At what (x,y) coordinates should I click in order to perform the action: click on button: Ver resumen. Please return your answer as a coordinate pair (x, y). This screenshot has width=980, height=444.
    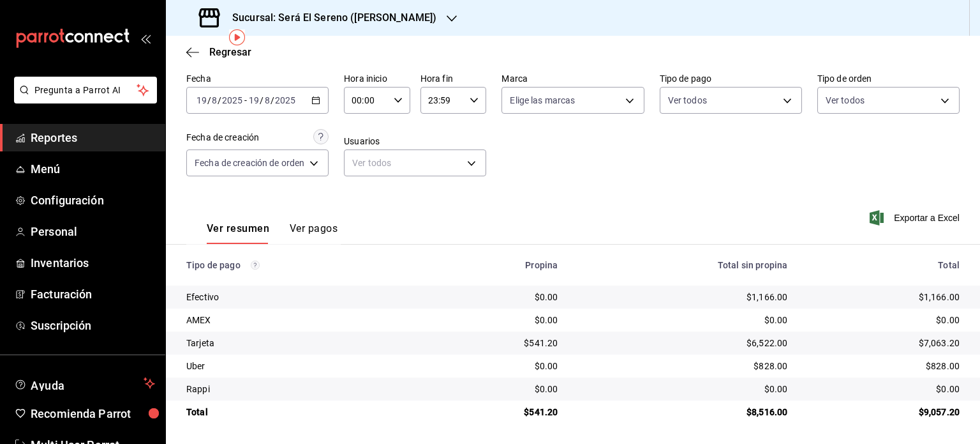
    Looking at the image, I should click on (239, 233).